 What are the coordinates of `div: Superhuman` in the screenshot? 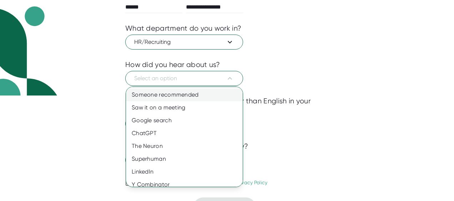 It's located at (187, 159).